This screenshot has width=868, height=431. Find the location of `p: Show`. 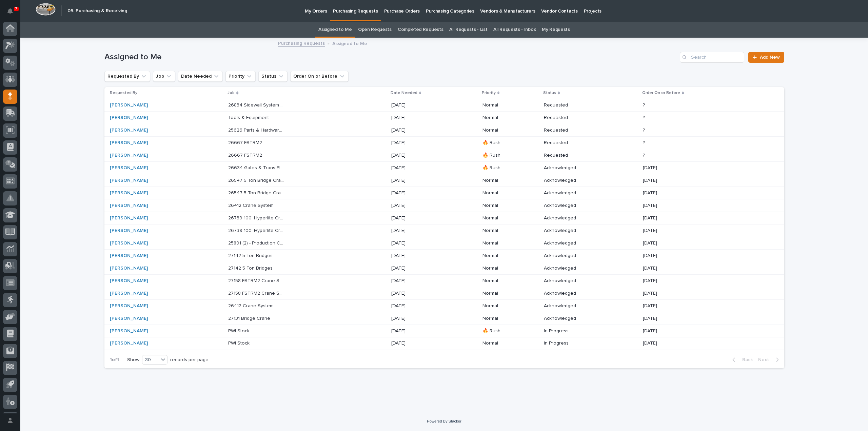

p: Show is located at coordinates (133, 360).